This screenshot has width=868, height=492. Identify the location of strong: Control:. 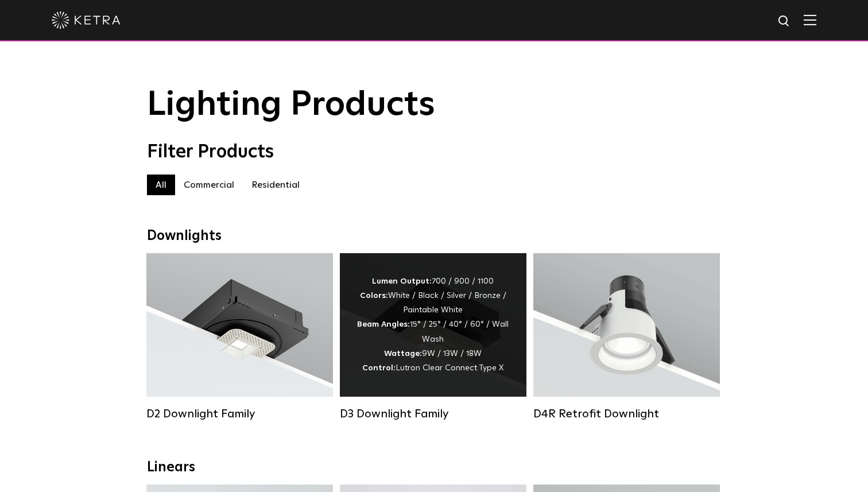
(379, 368).